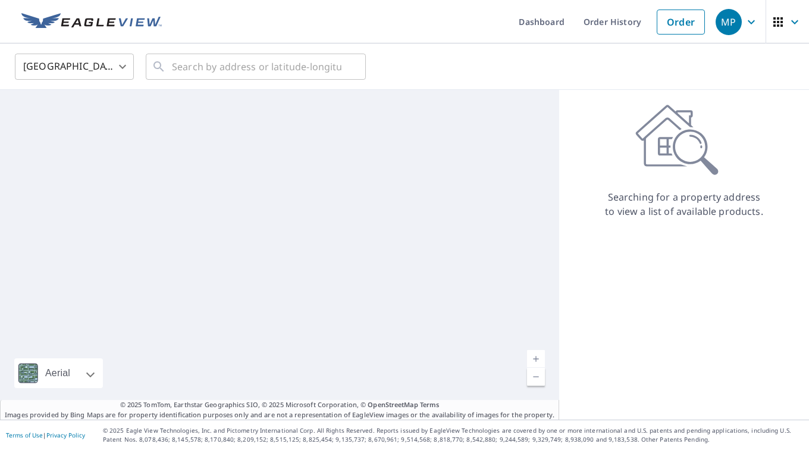 This screenshot has height=450, width=809. Describe the element at coordinates (684, 204) in the screenshot. I see `p: Searching for a property address to view a list of available products.` at that location.